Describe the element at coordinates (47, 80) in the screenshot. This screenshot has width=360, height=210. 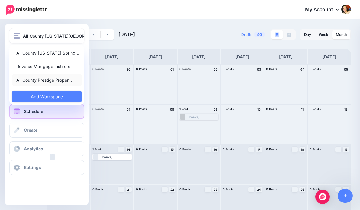
I see `a: All County Prestige Proper…` at that location.